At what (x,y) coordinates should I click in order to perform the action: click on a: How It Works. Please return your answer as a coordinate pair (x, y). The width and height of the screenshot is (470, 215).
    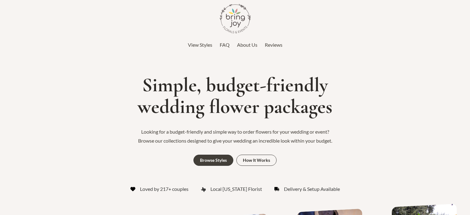
    Looking at the image, I should click on (257, 160).